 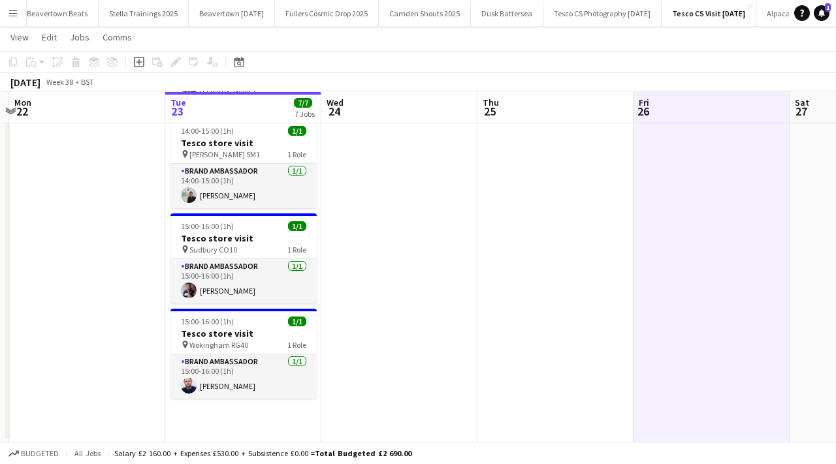 What do you see at coordinates (80, 37) in the screenshot?
I see `span: Jobs` at bounding box center [80, 37].